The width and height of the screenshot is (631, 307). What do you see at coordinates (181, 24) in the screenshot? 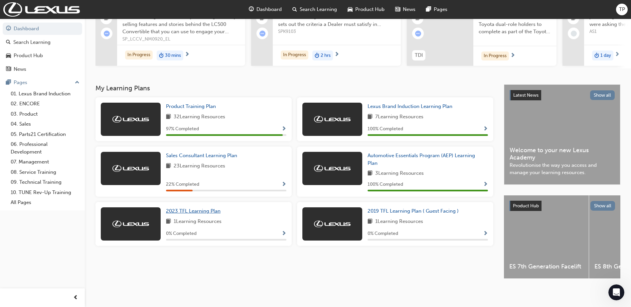
I see `span: This eLearning module takes you through the key selling features and stories behind the LC500 Con...` at bounding box center [181, 24].